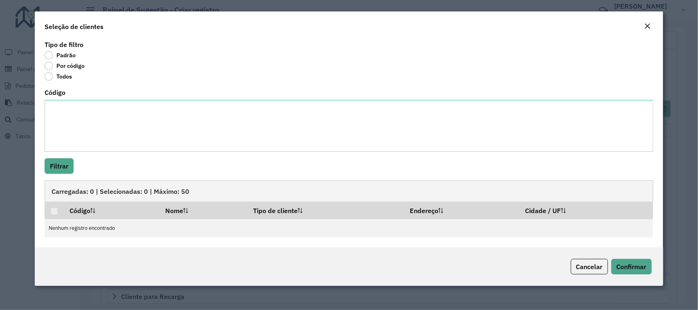 The width and height of the screenshot is (698, 310). Describe the element at coordinates (203, 210) in the screenshot. I see `th: Nome` at that location.